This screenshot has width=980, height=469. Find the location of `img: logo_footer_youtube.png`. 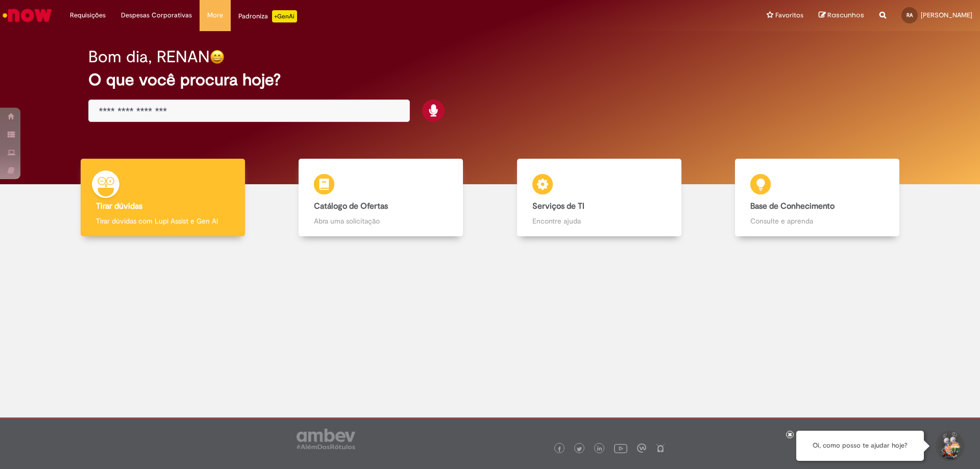

img: logo_footer_youtube.png is located at coordinates (621, 448).